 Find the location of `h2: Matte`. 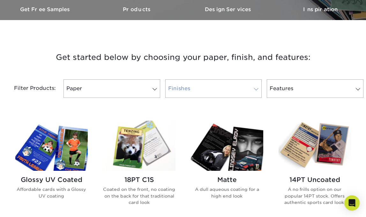

h2: Matte is located at coordinates (227, 180).